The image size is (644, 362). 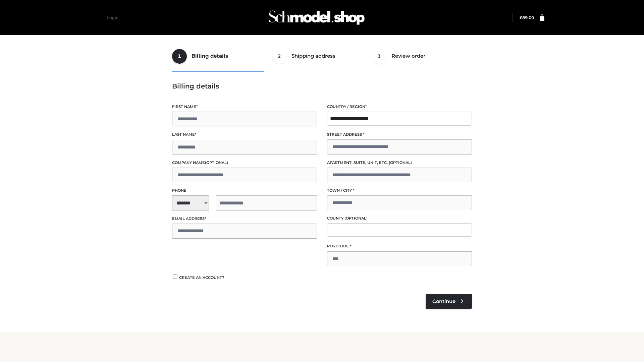 I want to click on a: Schmodel Admin 964, so click(x=316, y=17).